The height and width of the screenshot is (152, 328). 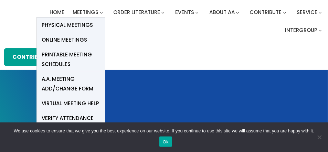 I want to click on span: verify attendance, so click(x=68, y=119).